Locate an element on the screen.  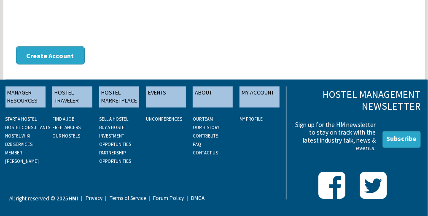
a: HOSTEL MARKETPLACE is located at coordinates (119, 97).